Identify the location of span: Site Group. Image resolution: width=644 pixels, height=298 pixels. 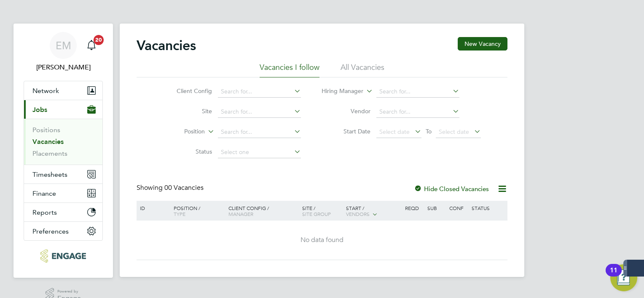
(316, 214).